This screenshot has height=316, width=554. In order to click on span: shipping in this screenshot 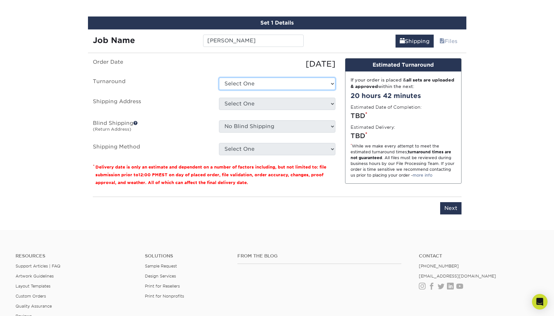, I will do `click(402, 41)`.